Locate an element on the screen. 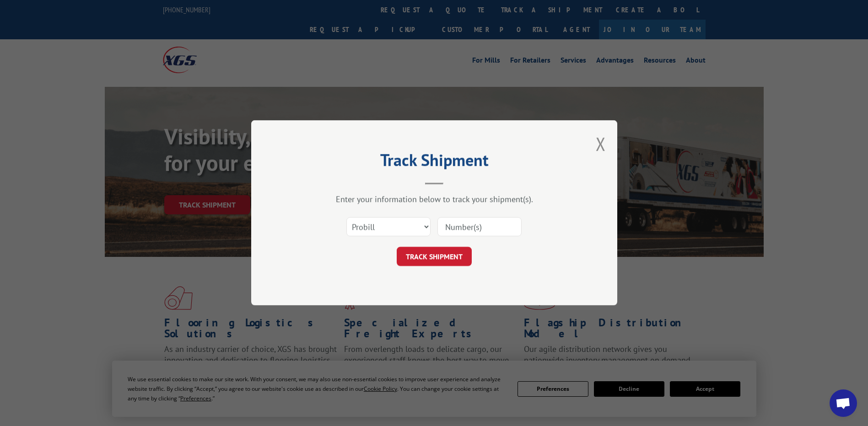 The height and width of the screenshot is (426, 868). input: Number(s) is located at coordinates (479, 227).